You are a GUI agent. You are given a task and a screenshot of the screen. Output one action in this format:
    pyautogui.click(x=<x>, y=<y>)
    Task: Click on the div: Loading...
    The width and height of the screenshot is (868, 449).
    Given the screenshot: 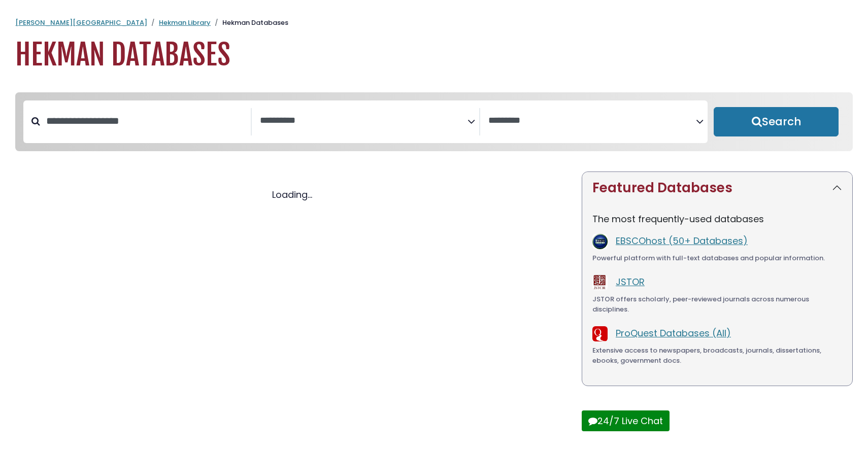 What is the action you would take?
    pyautogui.click(x=293, y=195)
    